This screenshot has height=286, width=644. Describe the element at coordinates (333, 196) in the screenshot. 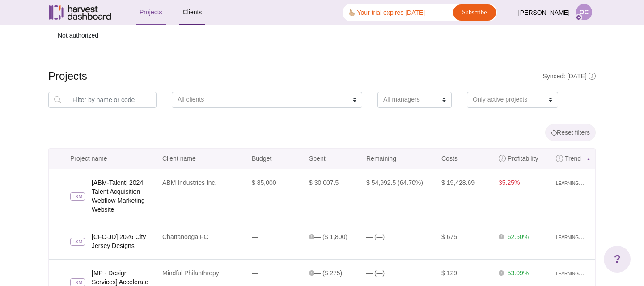

I see `td: $ 30,007.5` at that location.